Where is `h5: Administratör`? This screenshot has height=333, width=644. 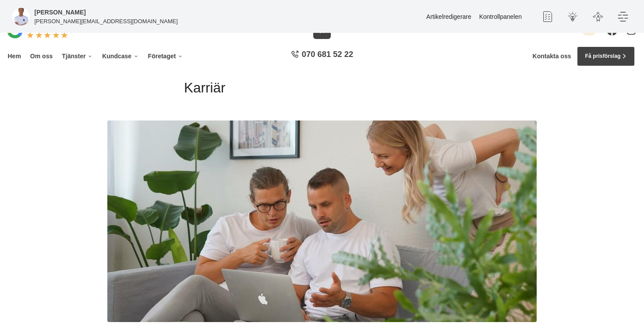 h5: Administratör is located at coordinates (60, 12).